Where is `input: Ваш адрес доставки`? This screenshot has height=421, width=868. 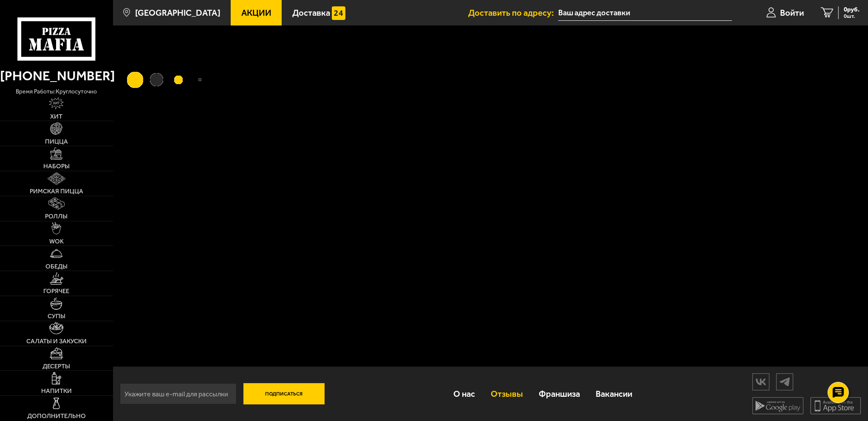
input: Ваш адрес доставки is located at coordinates (645, 13).